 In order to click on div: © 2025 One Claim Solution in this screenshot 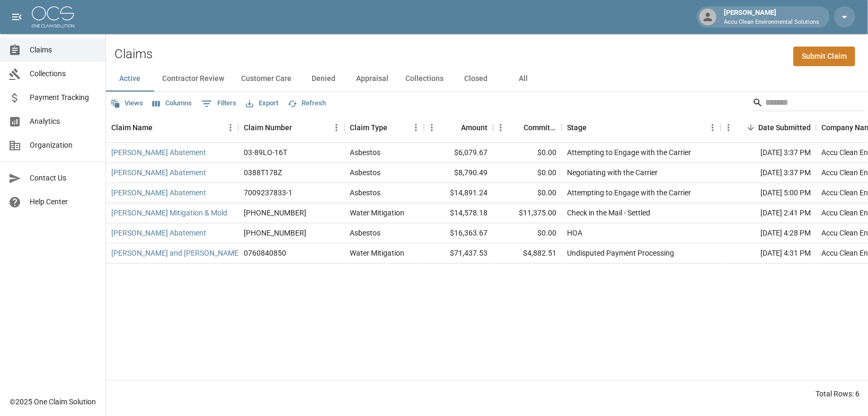, I will do `click(53, 402)`.